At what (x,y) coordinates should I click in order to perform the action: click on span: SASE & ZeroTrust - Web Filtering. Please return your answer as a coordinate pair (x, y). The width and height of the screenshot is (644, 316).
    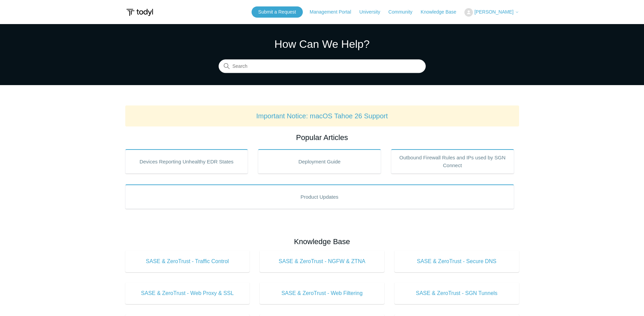
    Looking at the image, I should click on (322, 293).